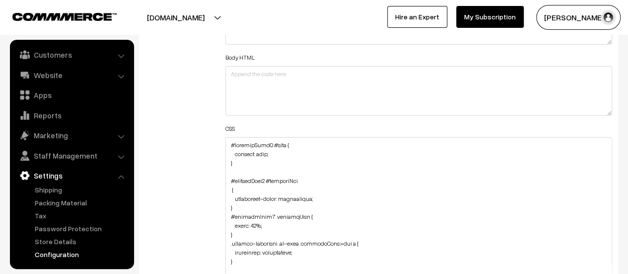  What do you see at coordinates (71, 95) in the screenshot?
I see `a: Apps` at bounding box center [71, 95].